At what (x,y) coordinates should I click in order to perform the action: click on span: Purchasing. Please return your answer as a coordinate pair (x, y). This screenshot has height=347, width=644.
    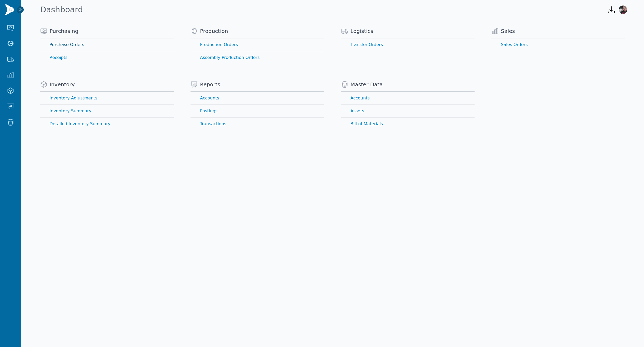
    Looking at the image, I should click on (64, 31).